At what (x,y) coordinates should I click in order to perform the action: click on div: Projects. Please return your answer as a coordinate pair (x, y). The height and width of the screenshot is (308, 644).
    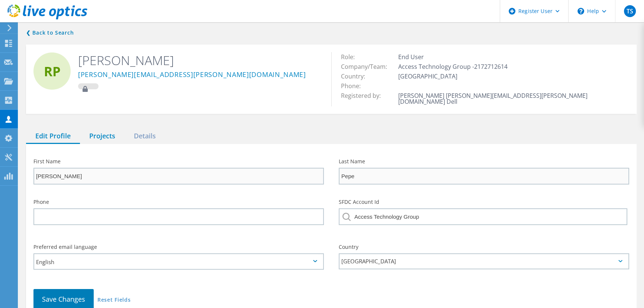
    Looking at the image, I should click on (102, 136).